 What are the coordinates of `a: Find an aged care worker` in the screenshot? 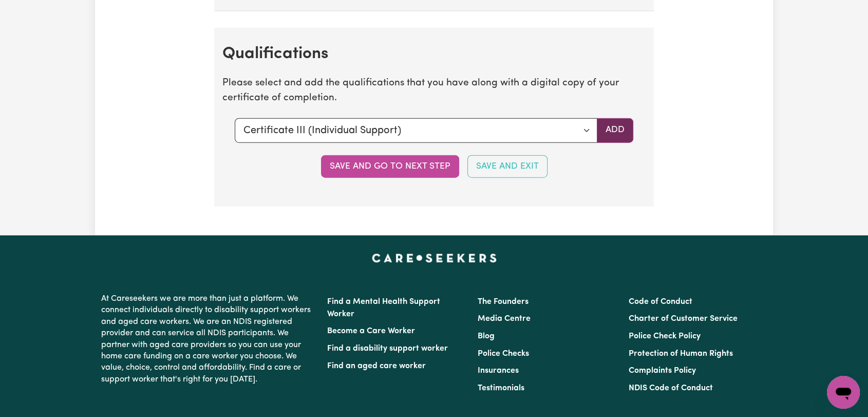 It's located at (377, 366).